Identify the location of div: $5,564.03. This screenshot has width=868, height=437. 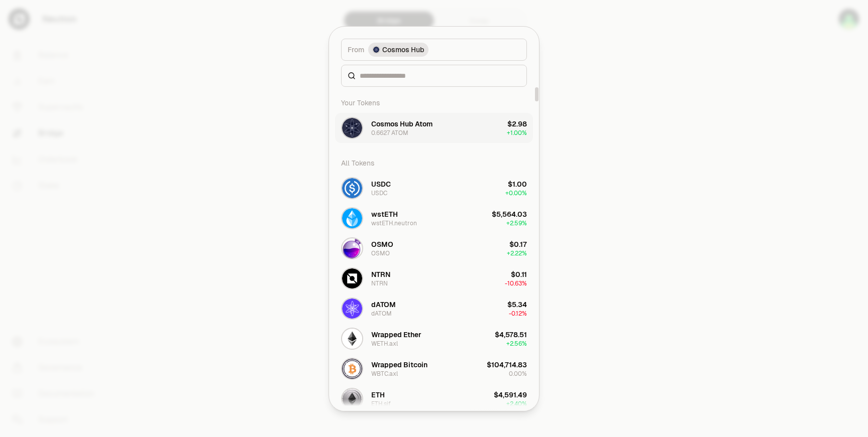
(509, 214).